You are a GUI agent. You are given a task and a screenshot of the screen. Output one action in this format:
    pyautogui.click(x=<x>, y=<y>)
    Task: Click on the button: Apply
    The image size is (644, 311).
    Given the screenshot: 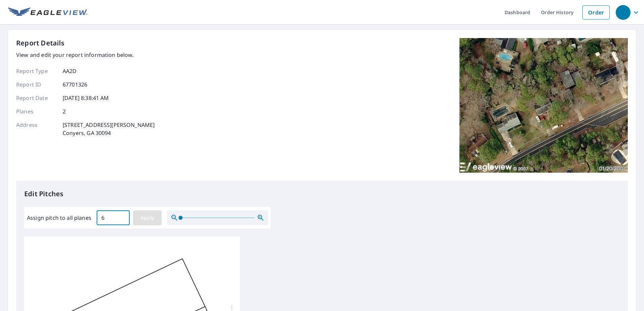 What is the action you would take?
    pyautogui.click(x=147, y=217)
    